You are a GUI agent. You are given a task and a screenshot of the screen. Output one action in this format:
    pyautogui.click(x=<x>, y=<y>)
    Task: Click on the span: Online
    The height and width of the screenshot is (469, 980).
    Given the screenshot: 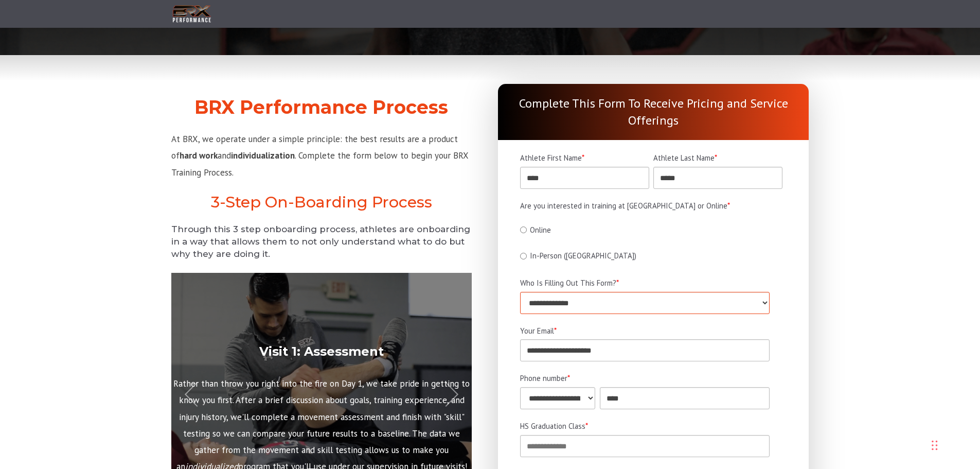 What is the action you would take?
    pyautogui.click(x=540, y=229)
    